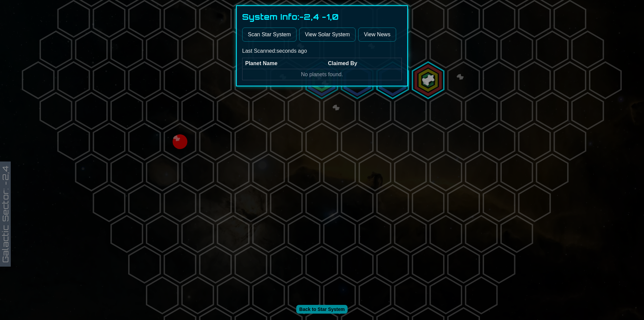 The width and height of the screenshot is (644, 320). Describe the element at coordinates (284, 64) in the screenshot. I see `th: Planet Name` at that location.